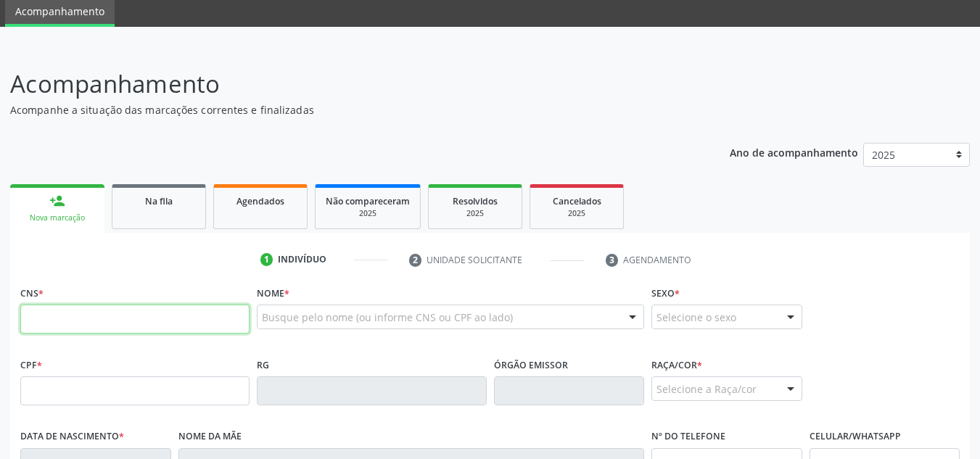  Describe the element at coordinates (688, 437) in the screenshot. I see `label: Nº do Telefone` at that location.